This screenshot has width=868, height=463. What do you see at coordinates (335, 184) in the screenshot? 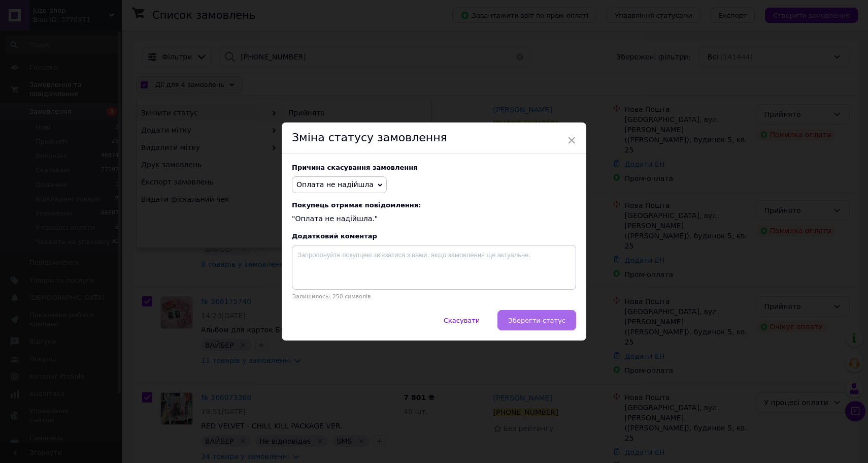
I see `span: Оплата не надійшла` at bounding box center [335, 184].